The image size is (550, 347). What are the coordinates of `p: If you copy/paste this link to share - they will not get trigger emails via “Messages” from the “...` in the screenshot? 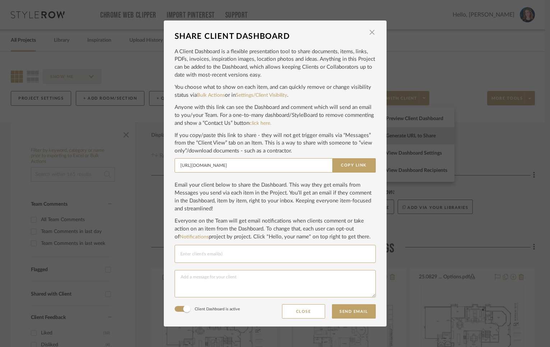 It's located at (275, 143).